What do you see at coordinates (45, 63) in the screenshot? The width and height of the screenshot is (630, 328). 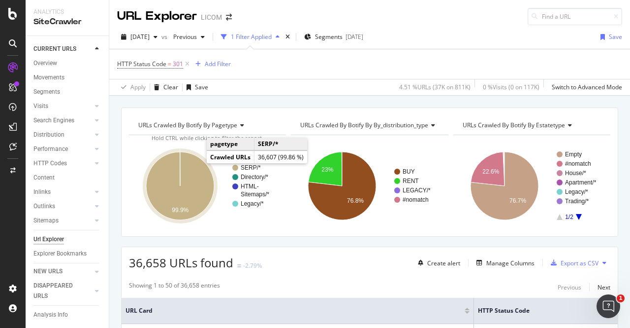 I see `div: Overview` at bounding box center [45, 63].